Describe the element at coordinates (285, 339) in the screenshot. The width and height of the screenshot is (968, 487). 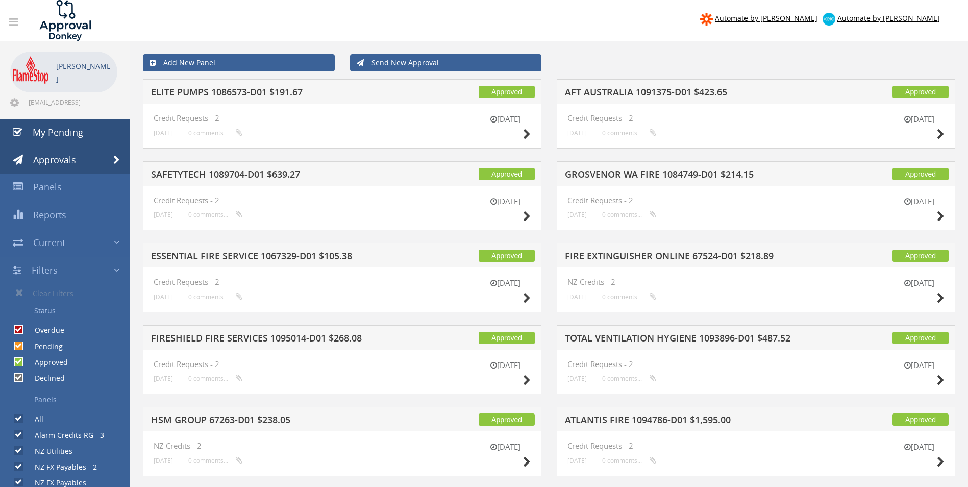
I see `h5: FIRESHIELD FIRE SERVICES 1095014-D01 $268.08` at that location.